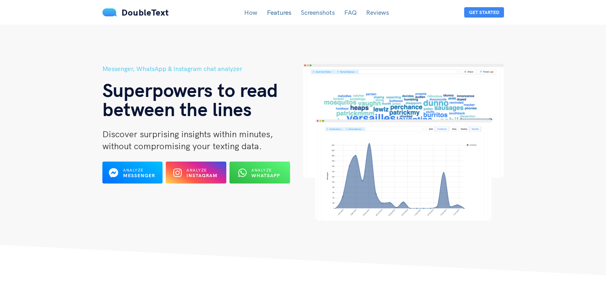 The height and width of the screenshot is (296, 606). I want to click on a: DoubleText, so click(136, 12).